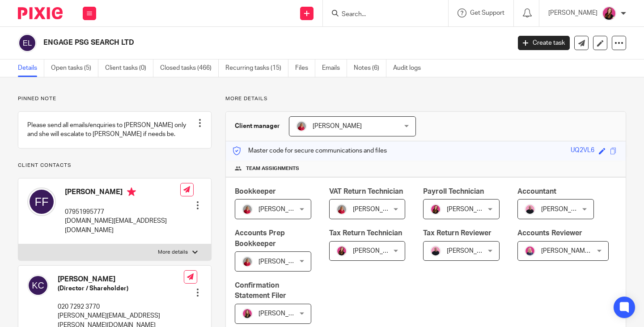 This screenshot has height=327, width=644. I want to click on a: Files, so click(305, 68).